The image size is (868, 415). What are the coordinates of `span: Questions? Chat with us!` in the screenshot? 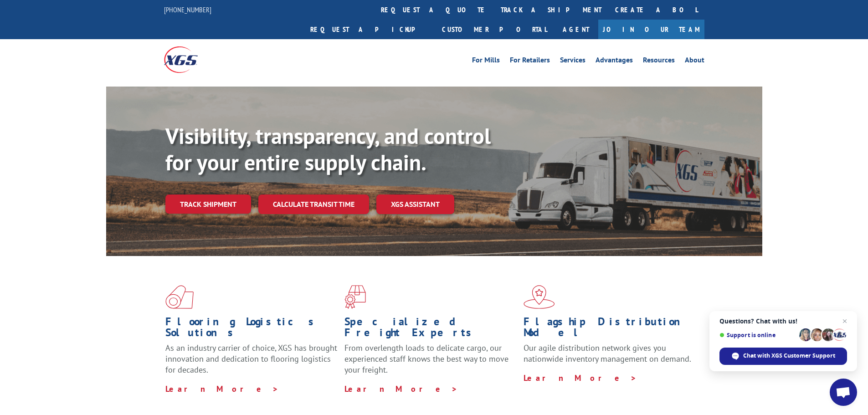 It's located at (784, 321).